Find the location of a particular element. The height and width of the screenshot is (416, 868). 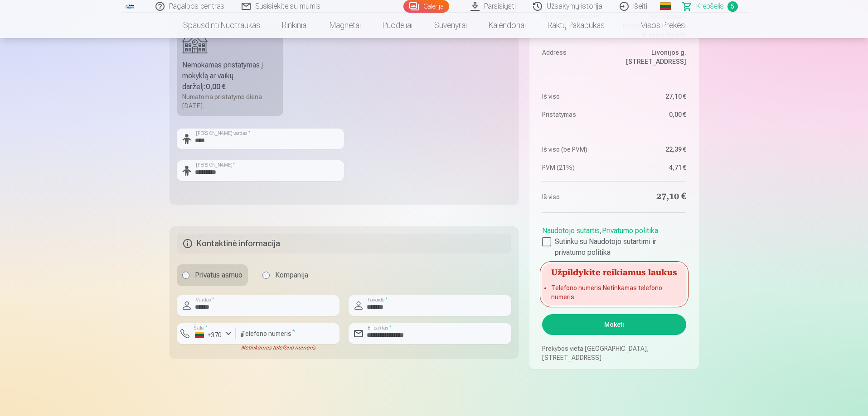

input: Privatus asmuo is located at coordinates (186, 275).